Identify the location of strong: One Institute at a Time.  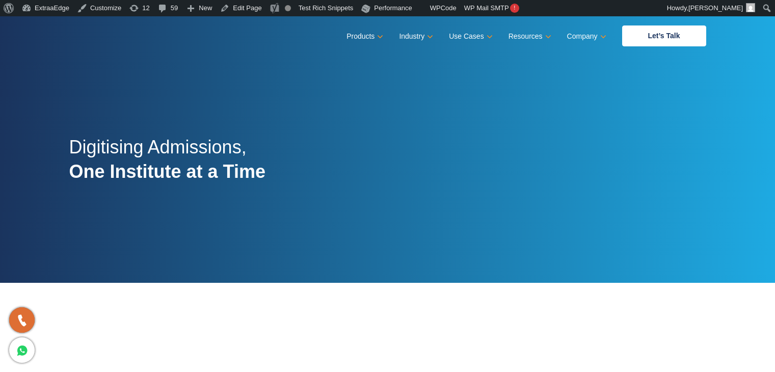
(167, 171).